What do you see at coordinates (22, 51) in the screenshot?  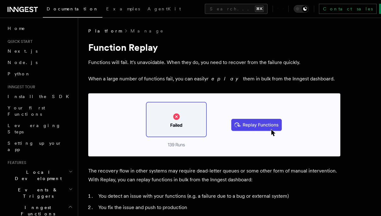 I see `span: Next.js` at bounding box center [22, 51].